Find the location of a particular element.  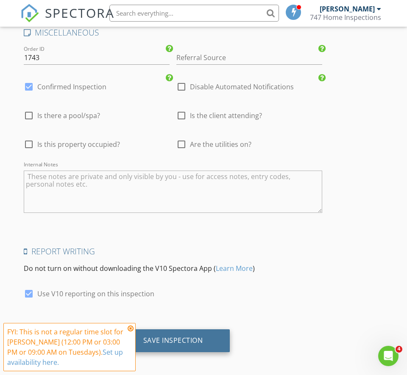

span: Is this property occupied? is located at coordinates (78, 145).